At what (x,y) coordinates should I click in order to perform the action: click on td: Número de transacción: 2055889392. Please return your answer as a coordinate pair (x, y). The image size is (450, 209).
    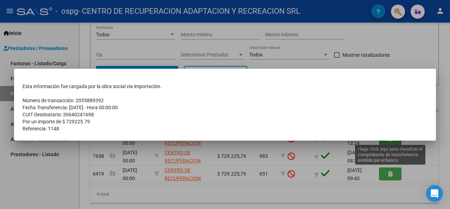
    Looking at the image, I should click on (225, 100).